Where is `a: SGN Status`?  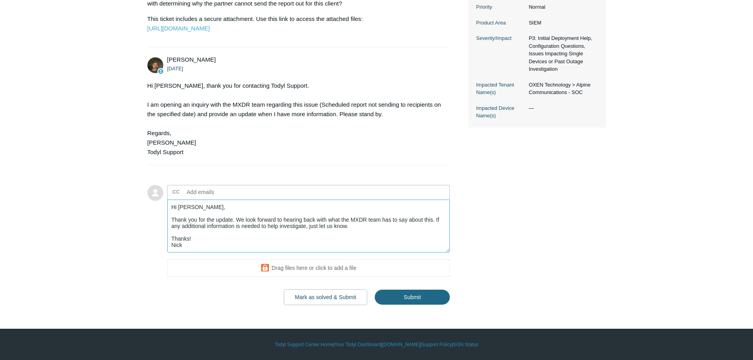
a: SGN Status is located at coordinates (465, 344).